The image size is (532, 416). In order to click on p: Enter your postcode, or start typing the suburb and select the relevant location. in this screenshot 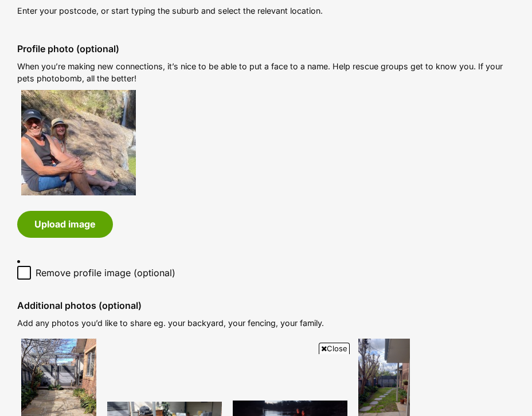, I will do `click(266, 10)`.